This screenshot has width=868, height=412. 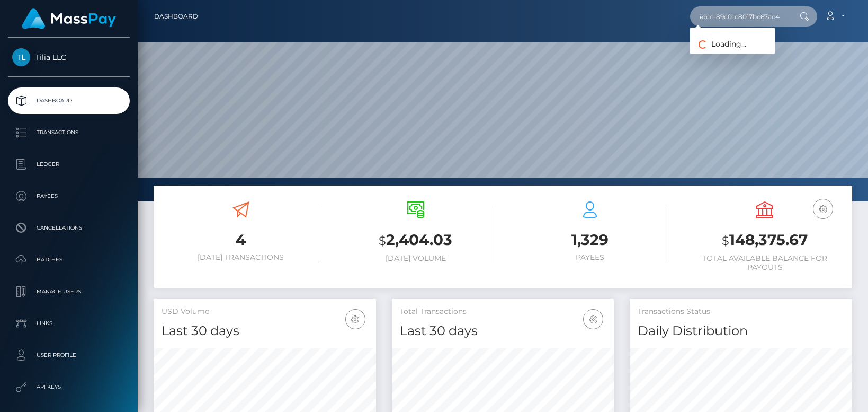 What do you see at coordinates (69, 324) in the screenshot?
I see `a: Links` at bounding box center [69, 324].